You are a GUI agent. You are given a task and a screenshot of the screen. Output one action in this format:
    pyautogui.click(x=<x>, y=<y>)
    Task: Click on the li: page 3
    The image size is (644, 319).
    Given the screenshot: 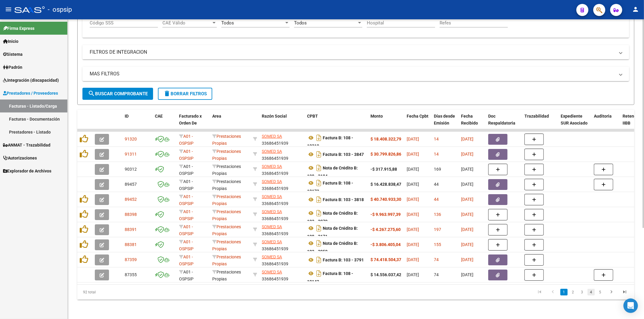 What is the action you would take?
    pyautogui.click(x=582, y=292)
    